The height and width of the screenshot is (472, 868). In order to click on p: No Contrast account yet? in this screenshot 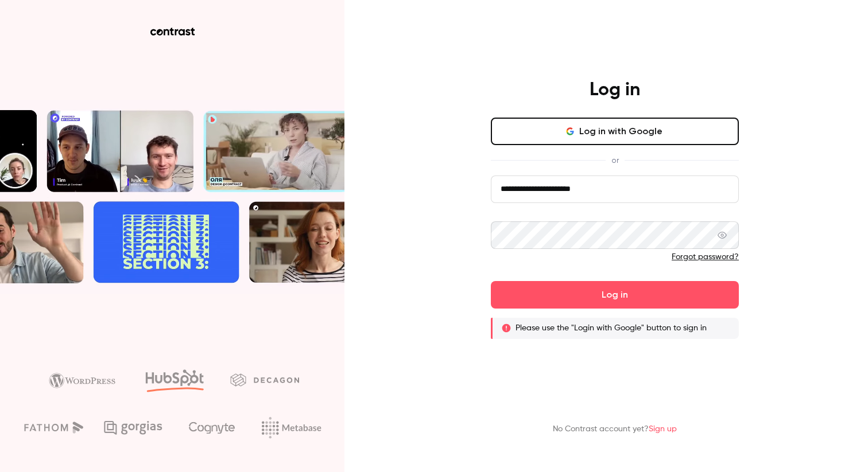, I will do `click(614, 429)`.